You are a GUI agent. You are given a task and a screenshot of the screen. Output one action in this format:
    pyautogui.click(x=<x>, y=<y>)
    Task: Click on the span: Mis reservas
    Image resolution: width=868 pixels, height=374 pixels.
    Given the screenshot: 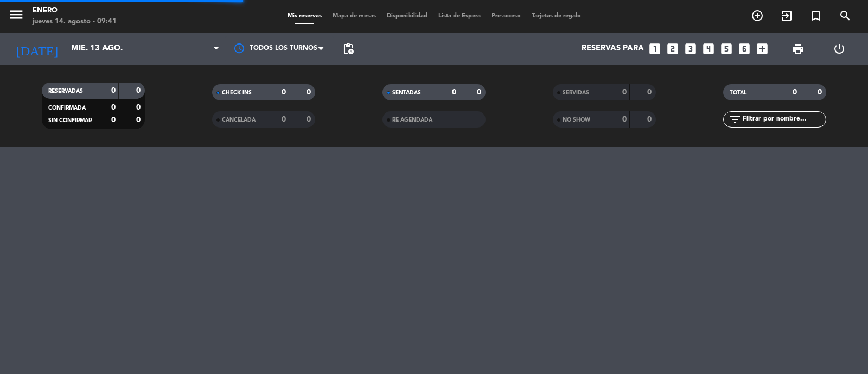 What is the action you would take?
    pyautogui.click(x=304, y=16)
    